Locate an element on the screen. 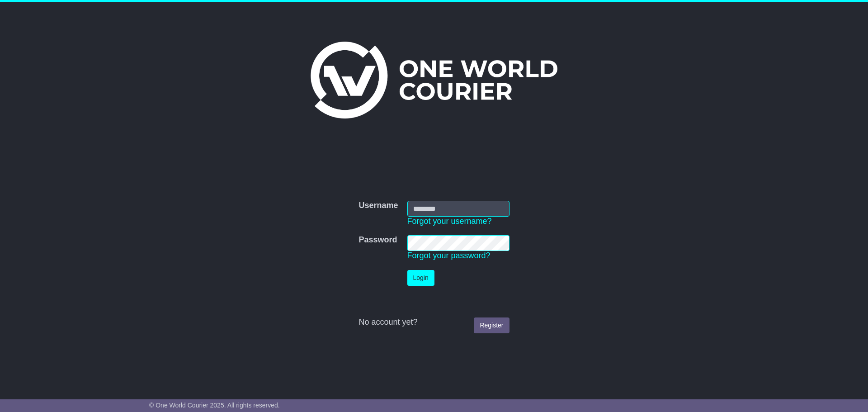 Image resolution: width=868 pixels, height=412 pixels. label: Username is located at coordinates (378, 205).